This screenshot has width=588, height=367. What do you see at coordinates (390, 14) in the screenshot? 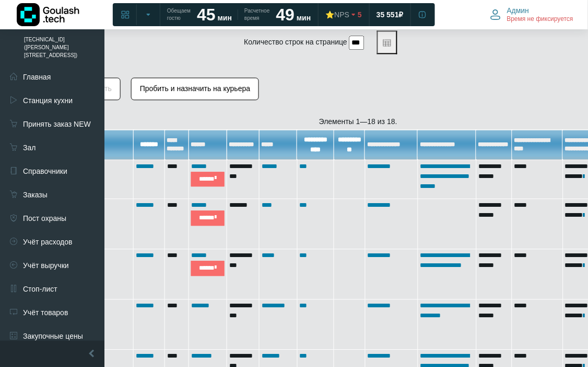
I see `a: 35 551 ₽` at bounding box center [390, 14].